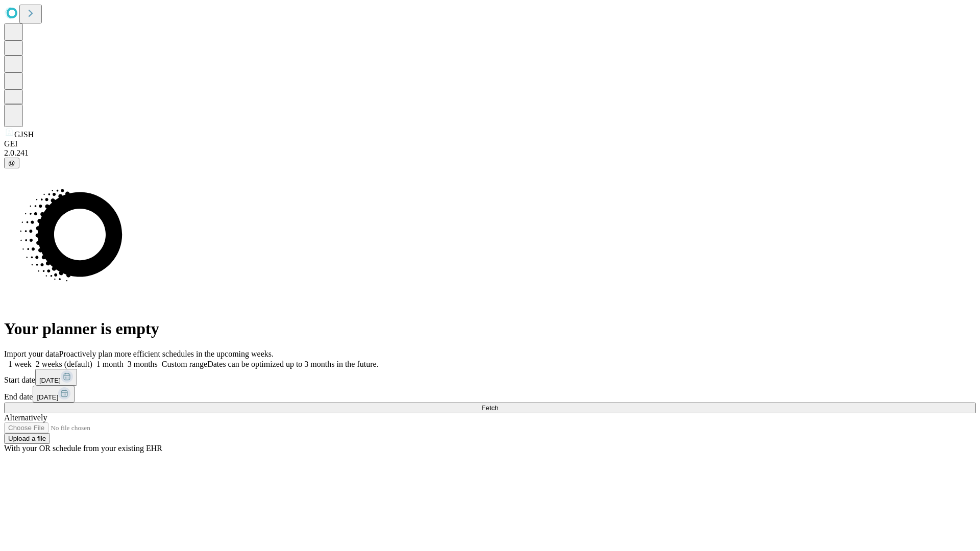  I want to click on span: Import your data, so click(32, 354).